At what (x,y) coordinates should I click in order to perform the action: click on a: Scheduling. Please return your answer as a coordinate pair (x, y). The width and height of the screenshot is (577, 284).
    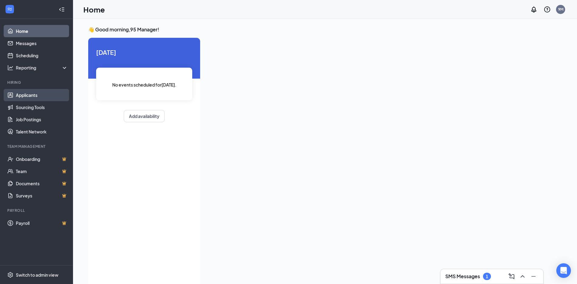
    Looking at the image, I should click on (42, 55).